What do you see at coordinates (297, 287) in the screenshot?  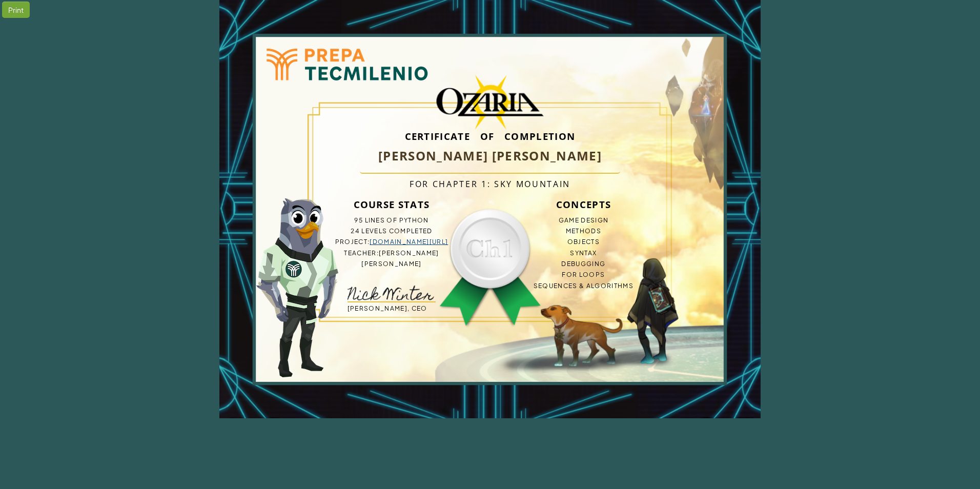 I see `img: tecmilenio-image-1.png` at bounding box center [297, 287].